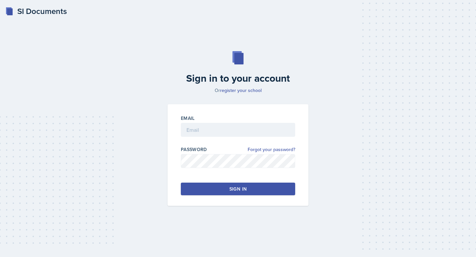 This screenshot has width=476, height=257. Describe the element at coordinates (36, 11) in the screenshot. I see `a: SI Documents` at that location.